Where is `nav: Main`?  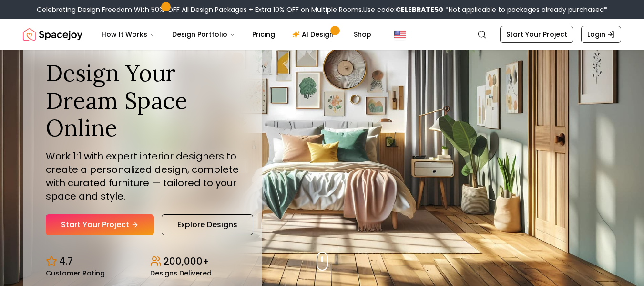
nav: Main is located at coordinates (236, 35).